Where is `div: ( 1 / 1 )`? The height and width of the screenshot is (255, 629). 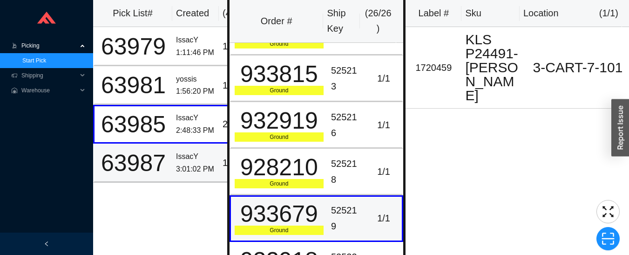
div: ( 1 / 1 ) is located at coordinates (608, 13).